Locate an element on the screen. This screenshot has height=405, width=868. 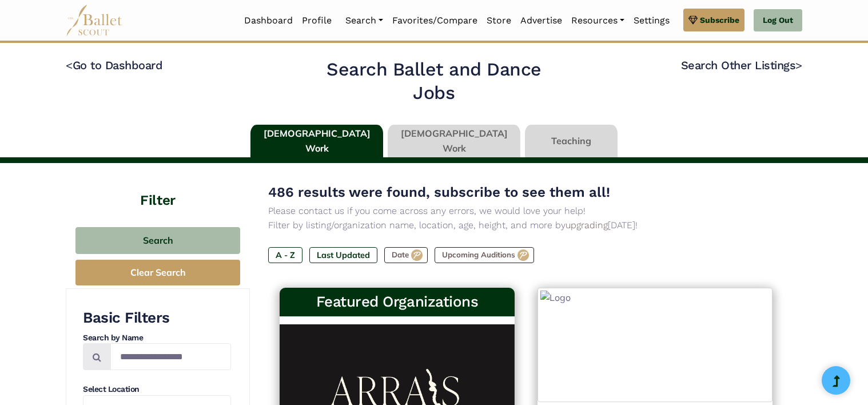
a: Store is located at coordinates (499, 20).